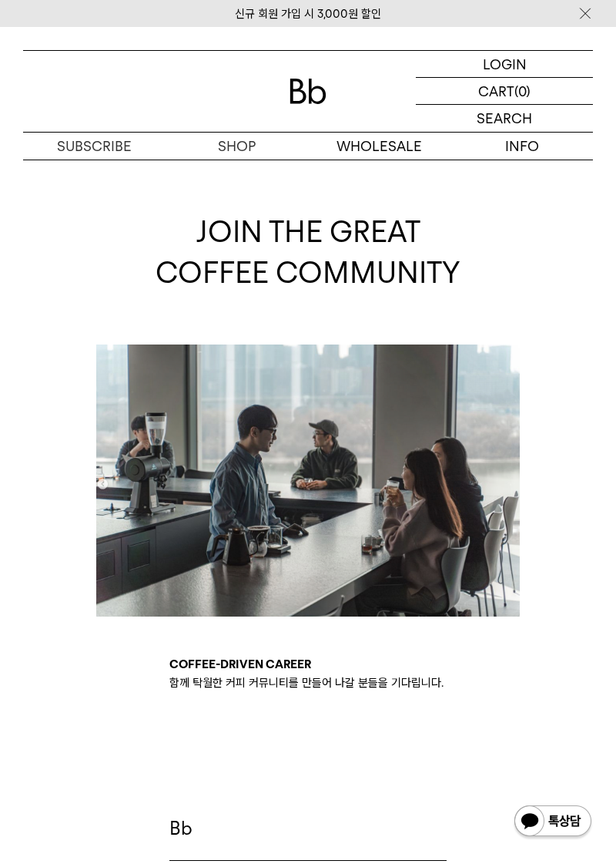  I want to click on p: SHOP, so click(237, 146).